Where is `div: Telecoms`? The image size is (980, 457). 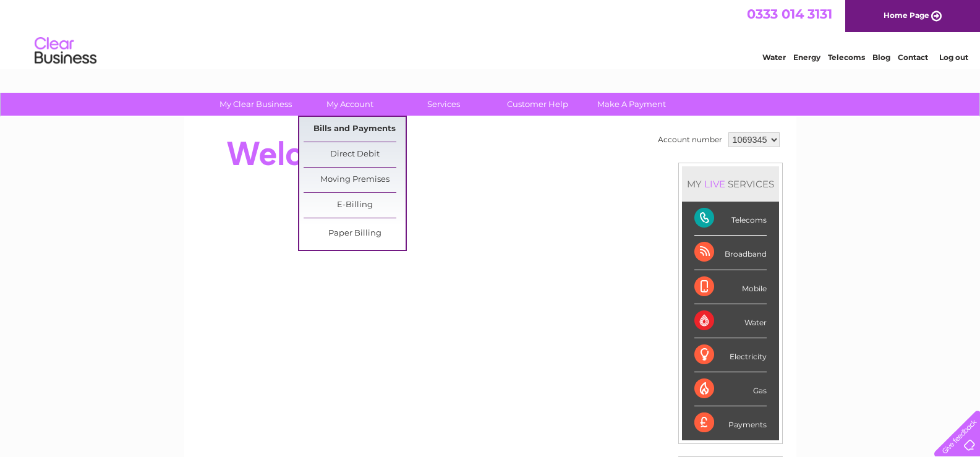
div: Telecoms is located at coordinates (730, 219).